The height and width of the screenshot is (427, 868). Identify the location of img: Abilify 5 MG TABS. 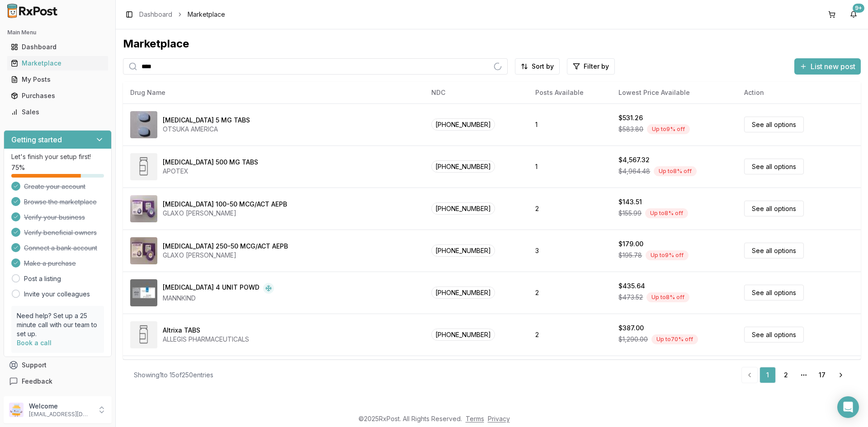
(144, 125).